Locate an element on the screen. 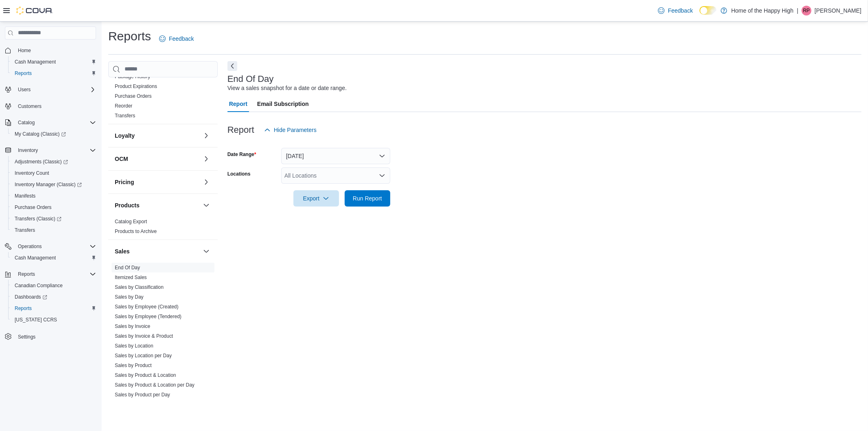 This screenshot has height=431, width=868. button: Inventory is located at coordinates (51, 150).